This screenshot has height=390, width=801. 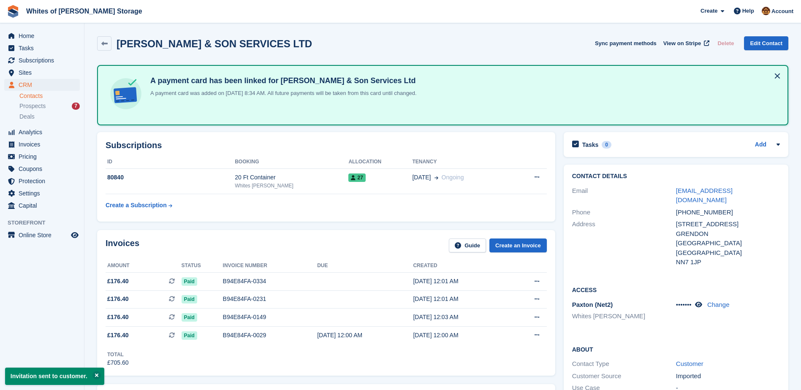 I want to click on a: Guide, so click(x=468, y=245).